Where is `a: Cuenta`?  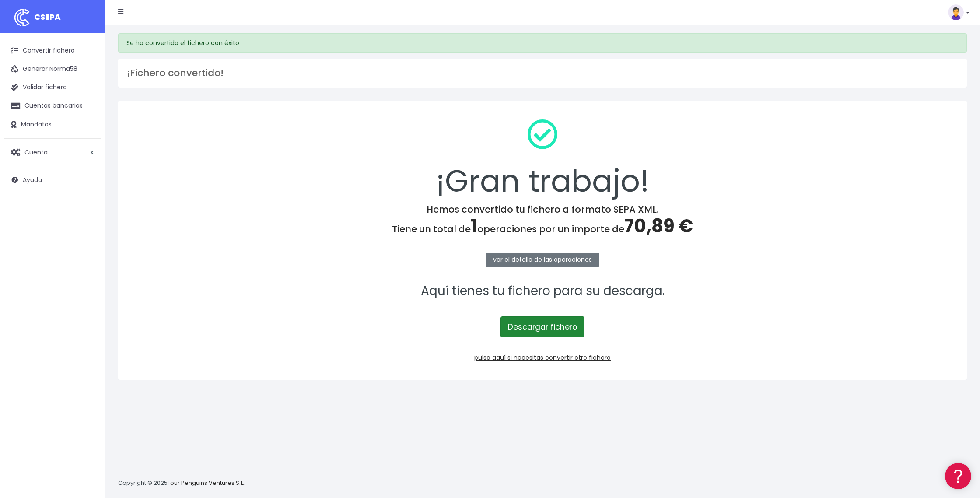 a: Cuenta is located at coordinates (53, 152).